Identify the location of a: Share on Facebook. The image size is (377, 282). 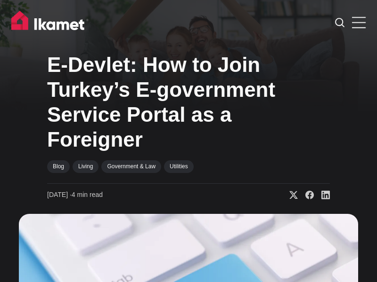
(305, 195).